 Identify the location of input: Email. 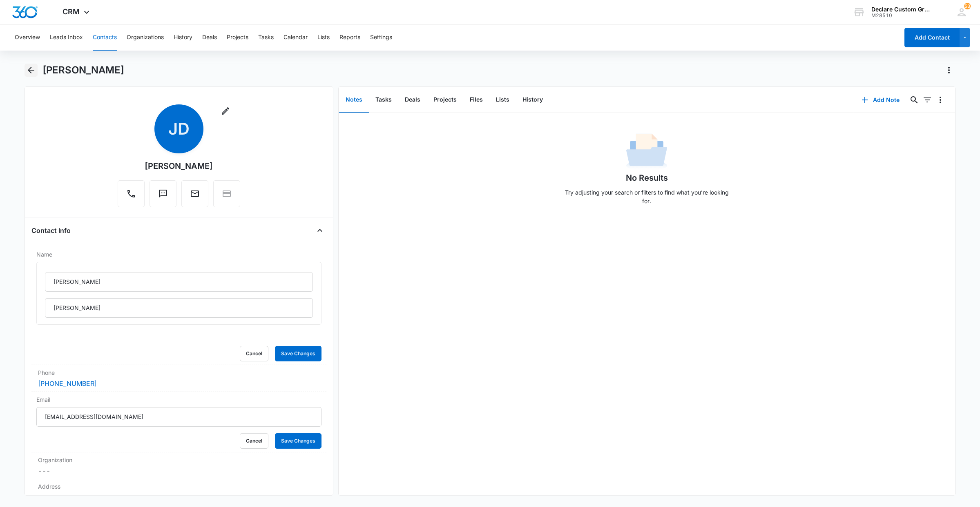
(179, 417).